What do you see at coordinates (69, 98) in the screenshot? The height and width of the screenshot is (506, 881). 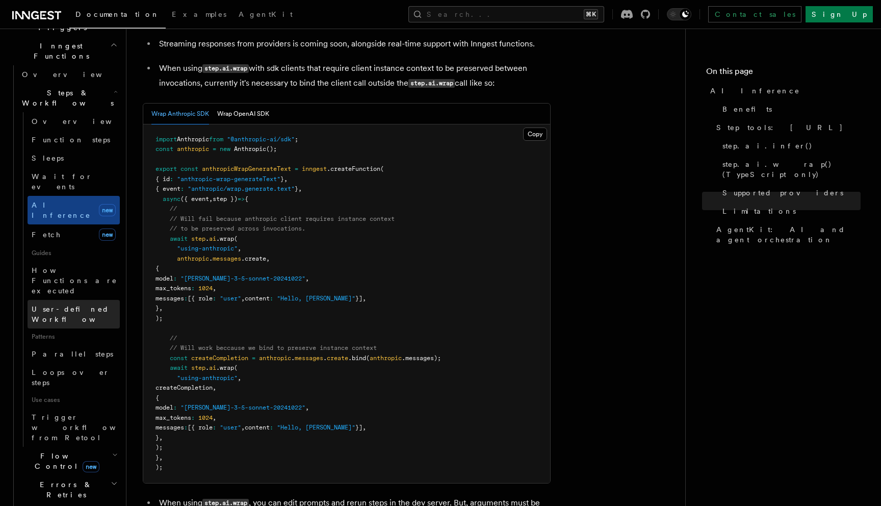 I see `button: Steps & Workflows` at bounding box center [69, 98].